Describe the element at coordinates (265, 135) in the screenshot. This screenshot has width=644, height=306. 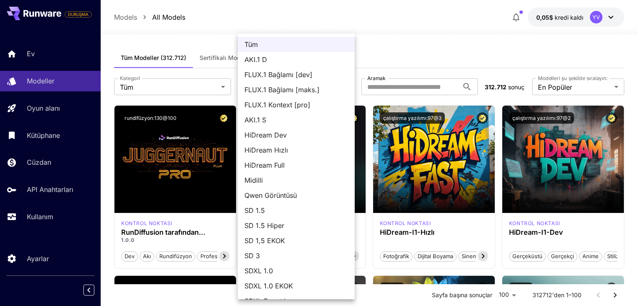
I see `font: HiDream Dev` at that location.